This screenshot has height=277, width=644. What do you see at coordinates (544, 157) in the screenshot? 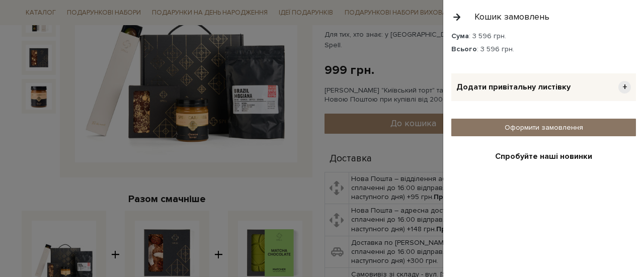
I see `div: Спробуйте наші новинки` at bounding box center [544, 157].